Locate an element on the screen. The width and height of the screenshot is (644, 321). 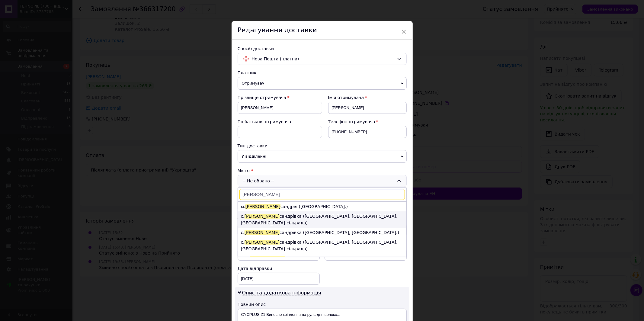
input: Знайти is located at coordinates (322, 194).